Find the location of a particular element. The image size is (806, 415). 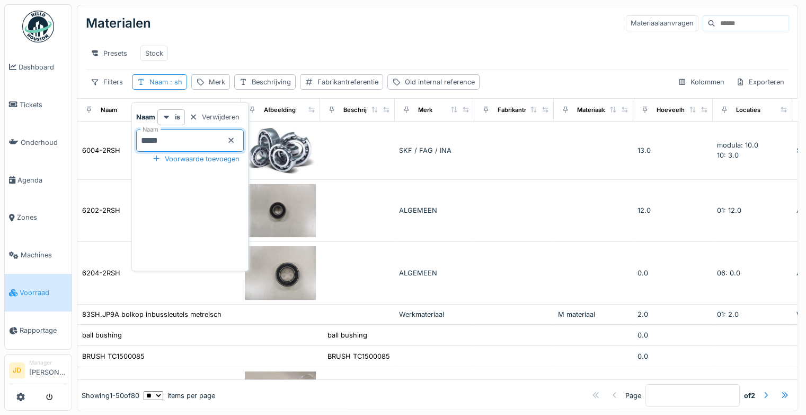

span: 10: 3.0 is located at coordinates (728, 155).